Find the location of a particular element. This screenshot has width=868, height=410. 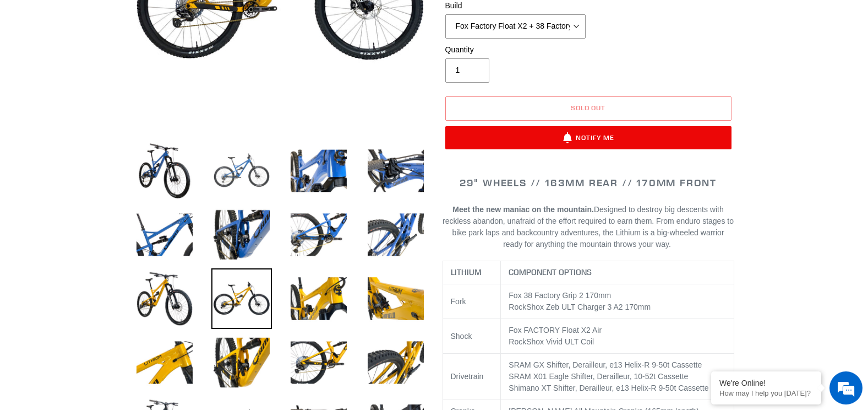

td: Shock is located at coordinates (471, 336).